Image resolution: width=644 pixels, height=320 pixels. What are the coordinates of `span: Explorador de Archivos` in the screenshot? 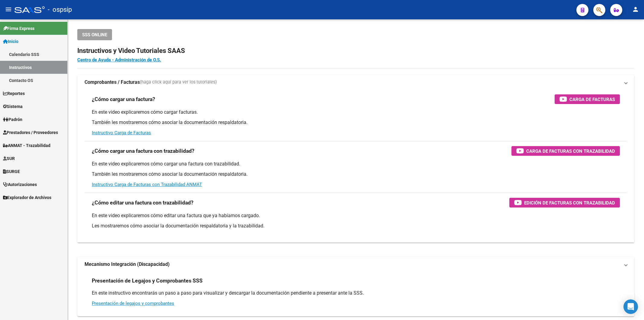 It's located at (27, 197).